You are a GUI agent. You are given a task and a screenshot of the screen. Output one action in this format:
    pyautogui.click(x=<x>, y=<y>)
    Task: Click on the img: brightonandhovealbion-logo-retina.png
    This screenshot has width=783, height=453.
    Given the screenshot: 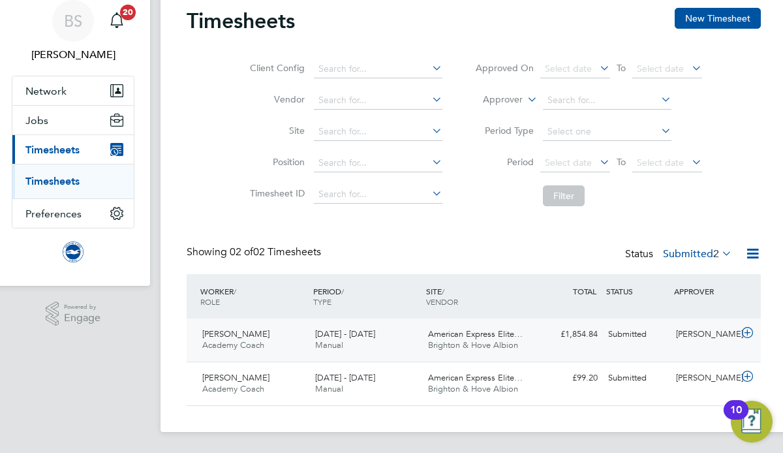 What is the action you would take?
    pyautogui.click(x=73, y=252)
    